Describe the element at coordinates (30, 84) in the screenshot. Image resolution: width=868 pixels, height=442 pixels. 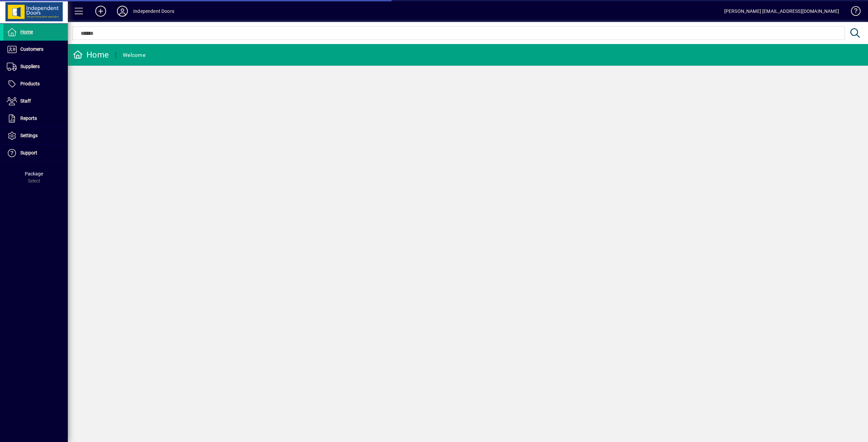
I see `span: Products` at that location.